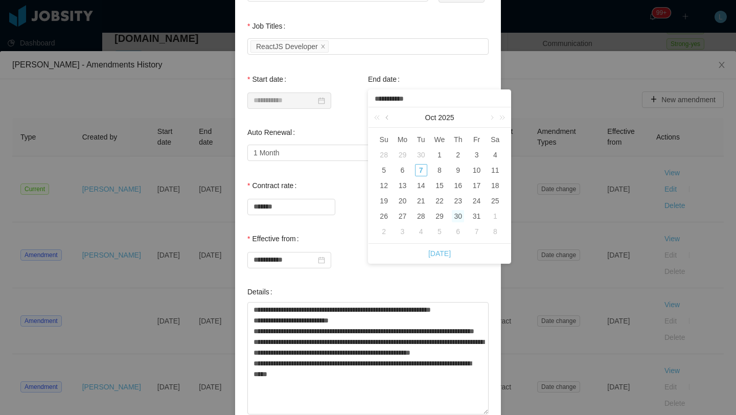 The image size is (736, 415). Describe the element at coordinates (495, 232) in the screenshot. I see `td: November 8, 2025` at that location.